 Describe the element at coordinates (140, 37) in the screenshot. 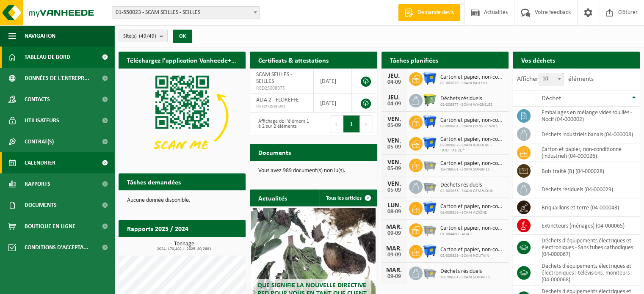

I see `span: Site(s)` at that location.